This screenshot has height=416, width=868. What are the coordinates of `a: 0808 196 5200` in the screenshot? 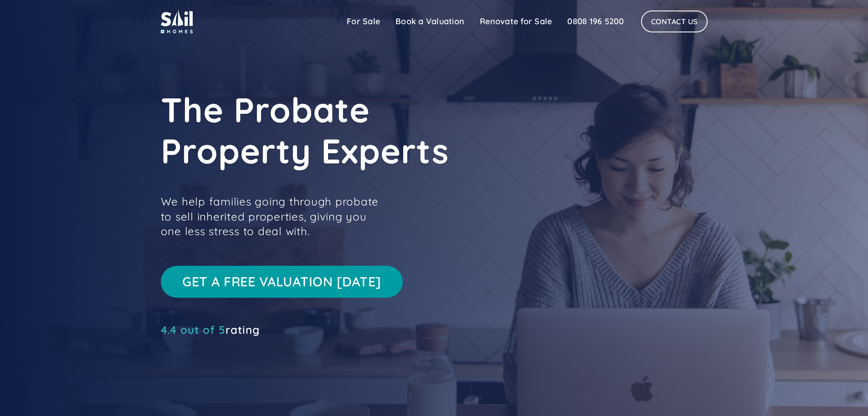 It's located at (596, 22).